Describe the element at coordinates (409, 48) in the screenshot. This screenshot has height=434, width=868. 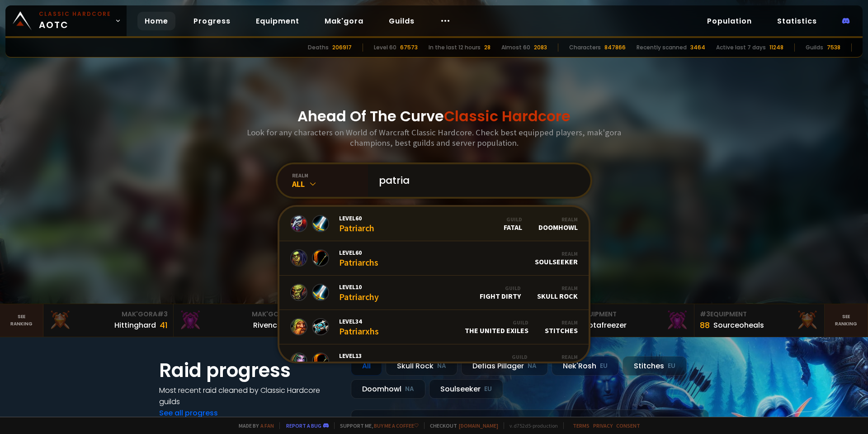
I see `div: 67573` at that location.